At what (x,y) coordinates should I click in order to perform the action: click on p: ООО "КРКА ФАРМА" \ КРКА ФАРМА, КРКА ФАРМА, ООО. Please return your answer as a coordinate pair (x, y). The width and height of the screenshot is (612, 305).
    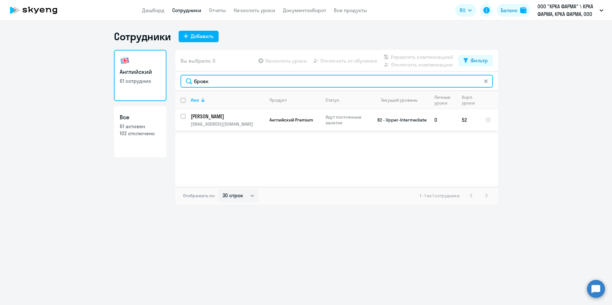
    Looking at the image, I should click on (567, 10).